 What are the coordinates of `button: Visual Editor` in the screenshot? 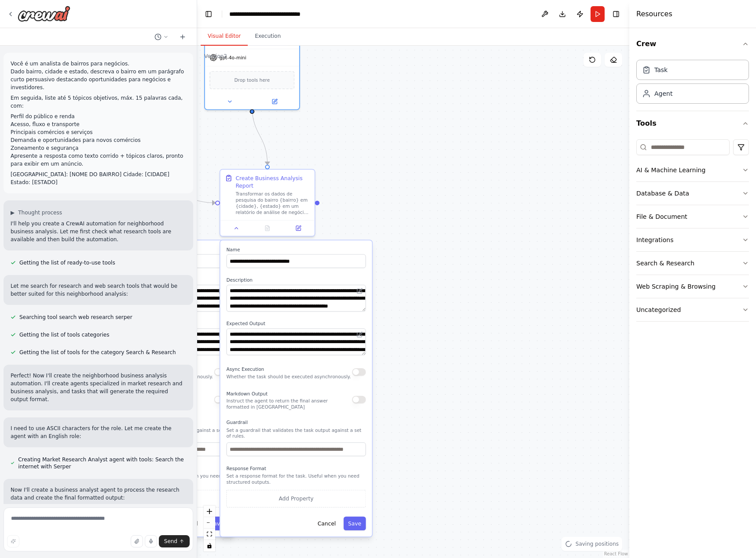 It's located at (224, 37).